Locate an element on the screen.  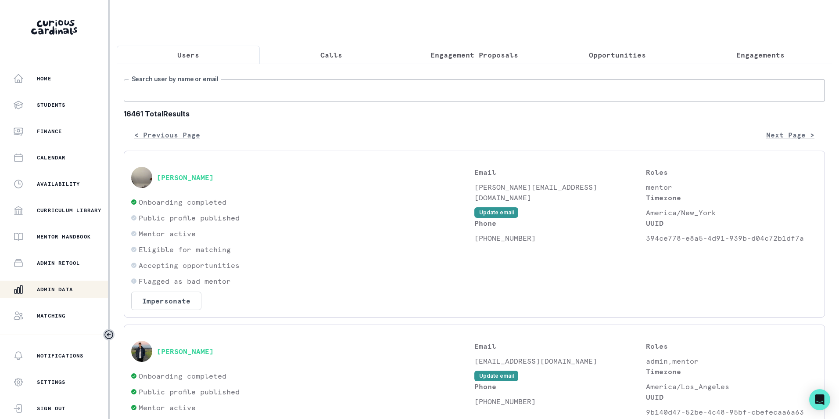
p: Eligible for matching is located at coordinates (185, 249).